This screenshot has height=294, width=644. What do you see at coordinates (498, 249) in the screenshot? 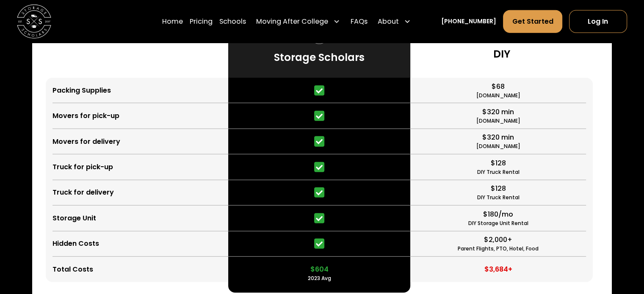
I see `div: Parent Flights, PTO, Hotel, Food` at bounding box center [498, 249].